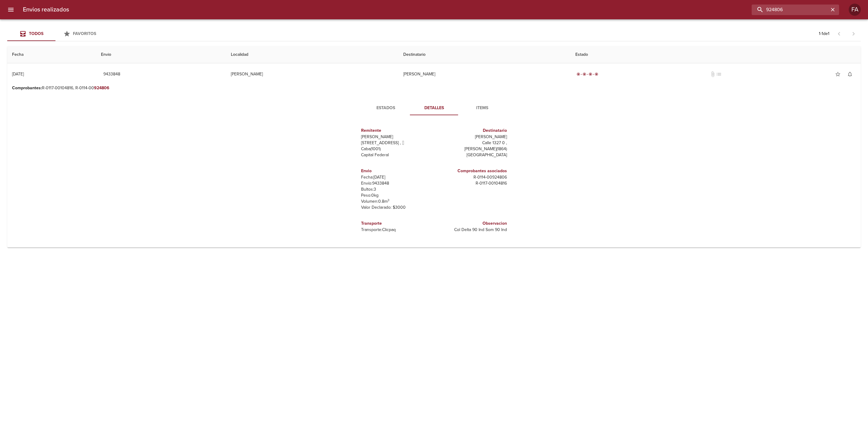 This screenshot has height=431, width=868. I want to click on p: R - 0117 - 00104816, so click(472, 183).